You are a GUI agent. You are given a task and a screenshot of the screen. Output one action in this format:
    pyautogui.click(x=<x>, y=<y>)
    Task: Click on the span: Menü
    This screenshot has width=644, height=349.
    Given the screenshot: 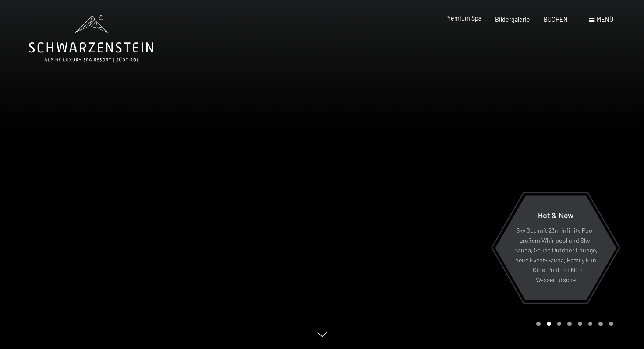 What is the action you would take?
    pyautogui.click(x=605, y=19)
    